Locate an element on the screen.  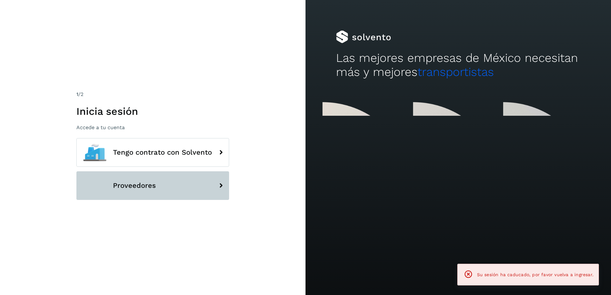
span: Proveedores is located at coordinates (134, 185).